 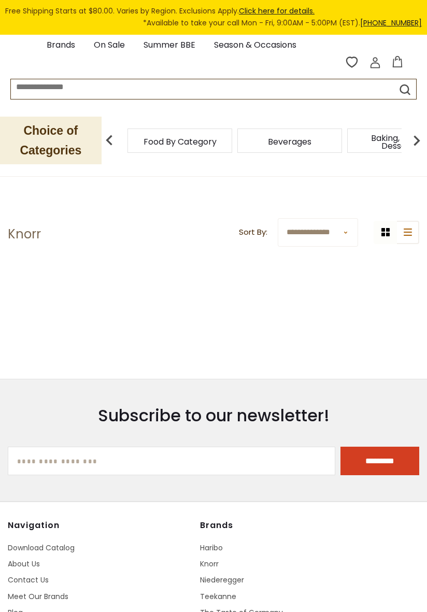 What do you see at coordinates (109, 140) in the screenshot?
I see `img: previous arrow` at bounding box center [109, 140].